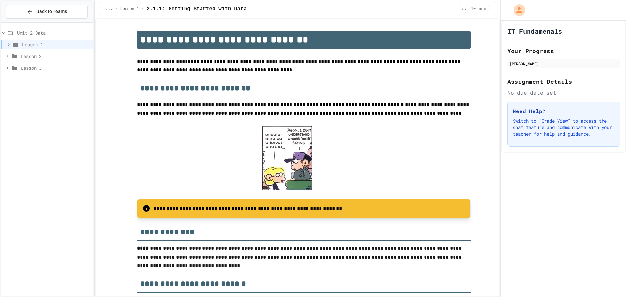  What do you see at coordinates (517, 10) in the screenshot?
I see `div: My Account` at bounding box center [517, 10].